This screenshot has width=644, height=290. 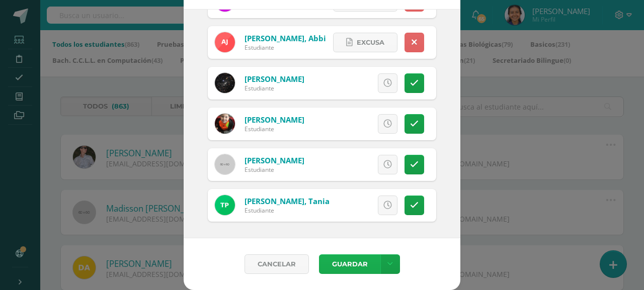 I want to click on a: Excusa, so click(x=365, y=42).